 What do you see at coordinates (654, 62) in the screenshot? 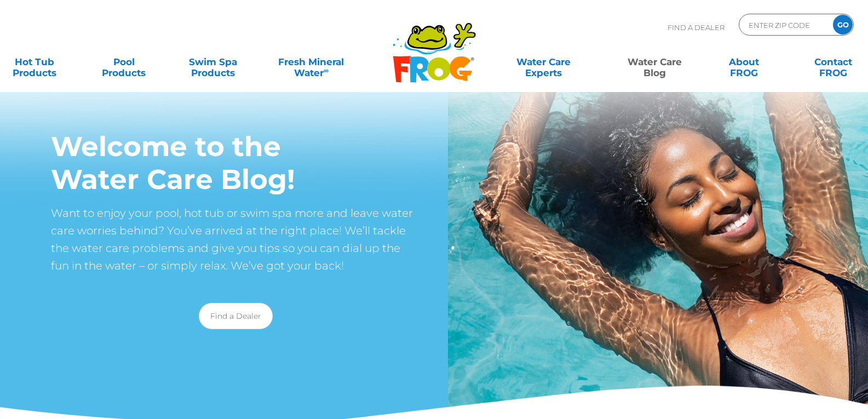
I see `a: Water CareBlog` at bounding box center [654, 62].